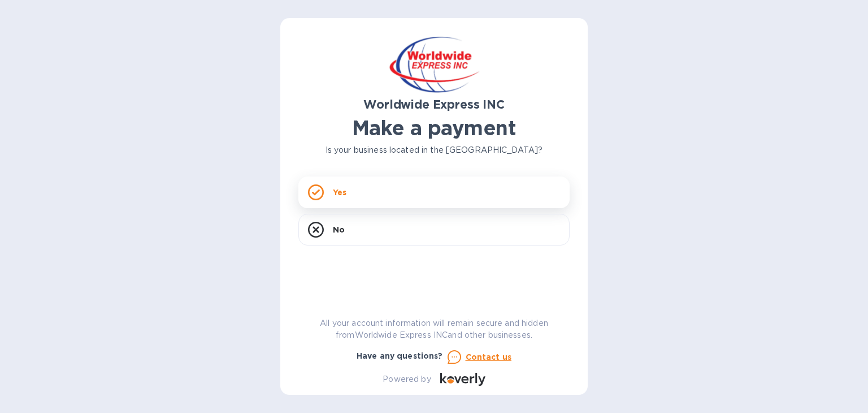  I want to click on p: No, so click(338, 230).